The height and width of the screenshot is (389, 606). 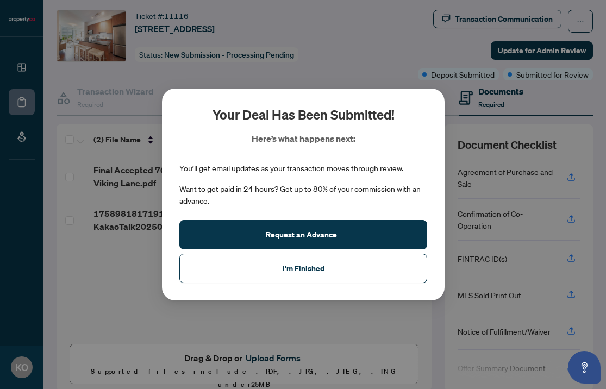 I want to click on p: Here’s what happens next:, so click(x=303, y=139).